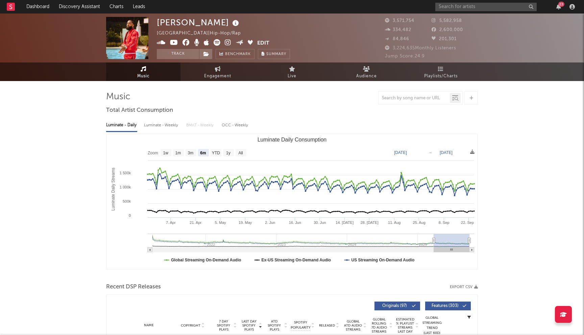 The height and width of the screenshot is (335, 584). I want to click on text: Global Streaming On-Demand Audio, so click(206, 260).